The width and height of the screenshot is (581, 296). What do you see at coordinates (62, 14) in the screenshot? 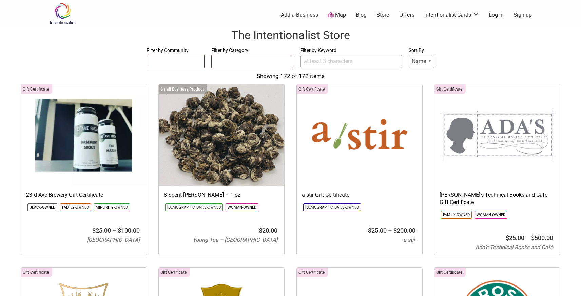
I see `img: Intentionalist` at bounding box center [62, 14].